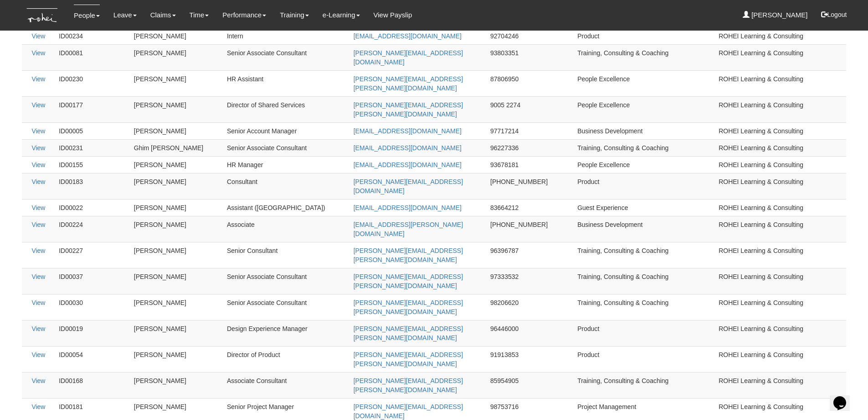  I want to click on td: 83664212, so click(530, 207).